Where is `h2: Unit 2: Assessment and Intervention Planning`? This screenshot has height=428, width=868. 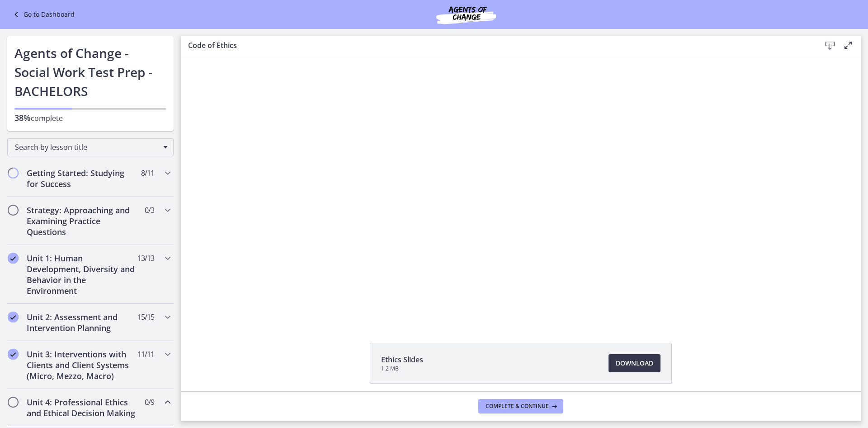 h2: Unit 2: Assessment and Intervention Planning is located at coordinates (82, 322).